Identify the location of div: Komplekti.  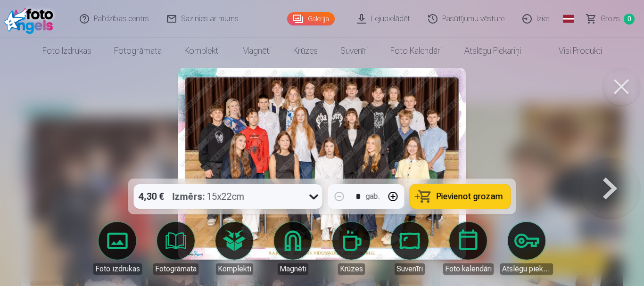
(234, 269).